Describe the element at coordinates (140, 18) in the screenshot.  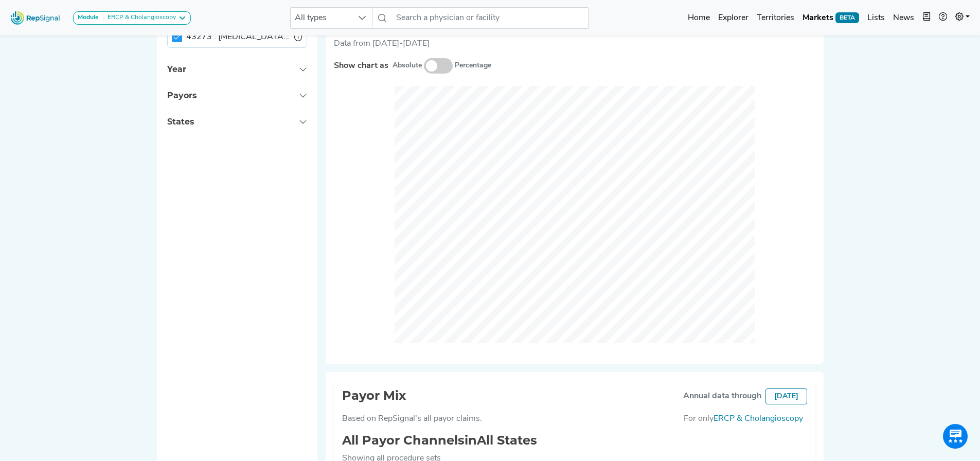
I see `div: ERCP & Cholangioscopy` at that location.